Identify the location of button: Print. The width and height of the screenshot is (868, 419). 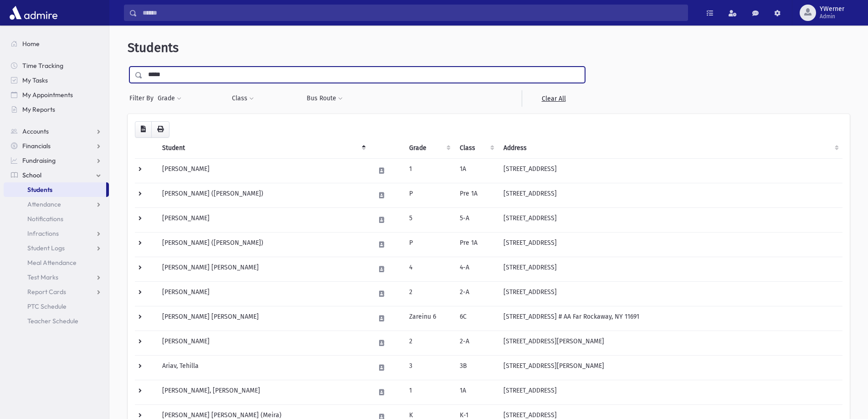
(160, 130).